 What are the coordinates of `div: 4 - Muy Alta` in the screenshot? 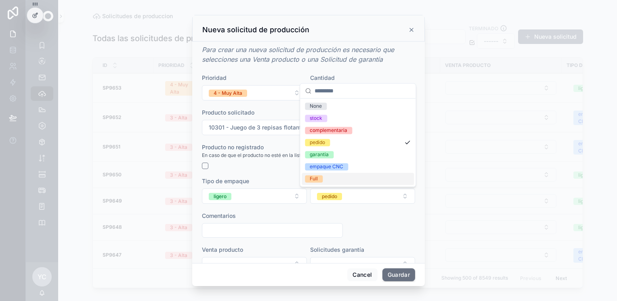 It's located at (228, 93).